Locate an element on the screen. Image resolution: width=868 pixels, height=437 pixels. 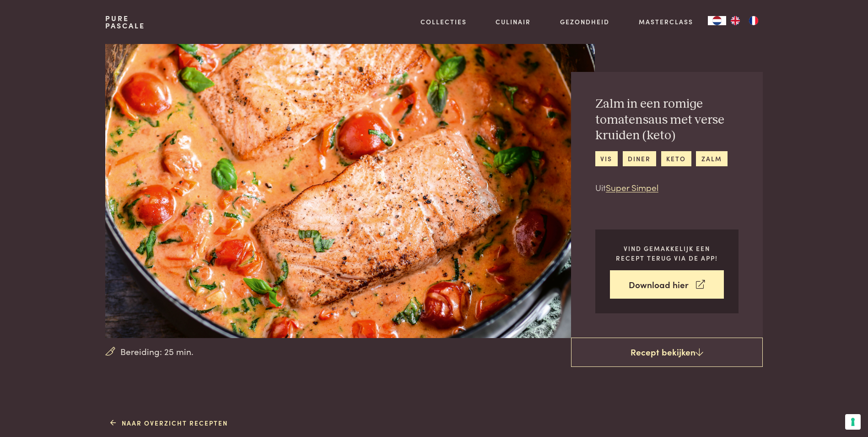
img: Zalm in een romige tomatensaus met verse kruiden (keto) is located at coordinates (350, 191).